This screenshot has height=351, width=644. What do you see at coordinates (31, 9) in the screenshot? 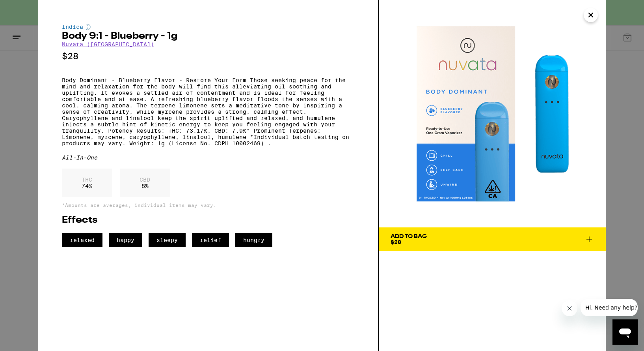
I see `span: Hi. Need any help?` at bounding box center [31, 9].